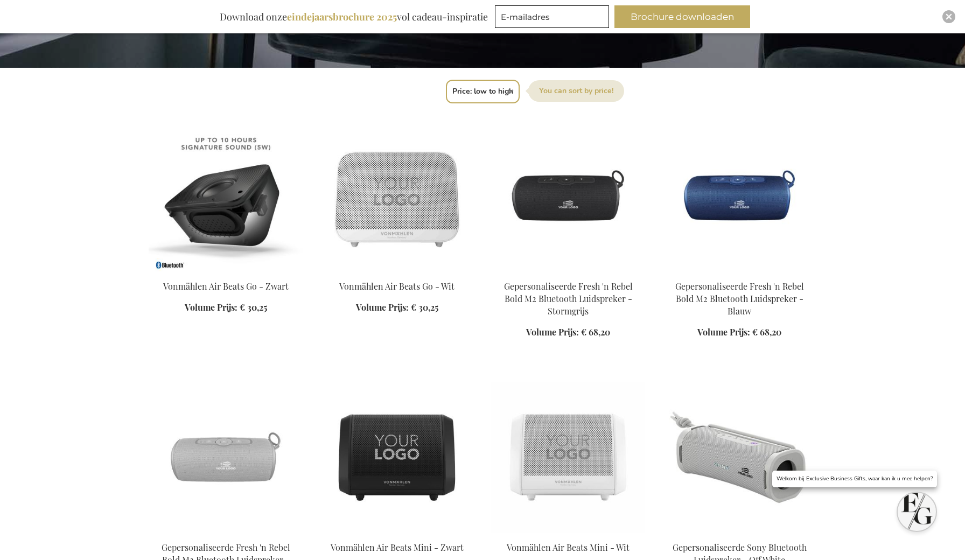  Describe the element at coordinates (397, 307) in the screenshot. I see `a: Volume Prijs: € 30,25` at that location.